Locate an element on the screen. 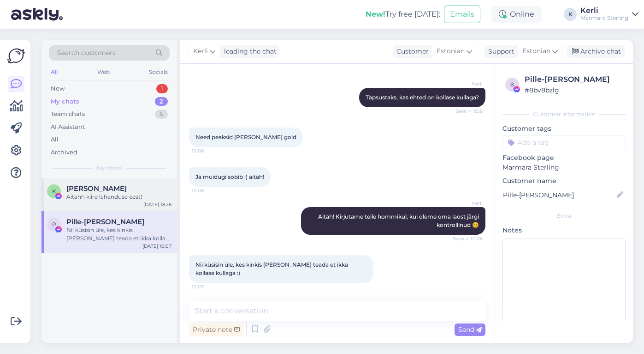  span: Täpsustaks, kas ehted on kollase kullaga? is located at coordinates (423, 97).